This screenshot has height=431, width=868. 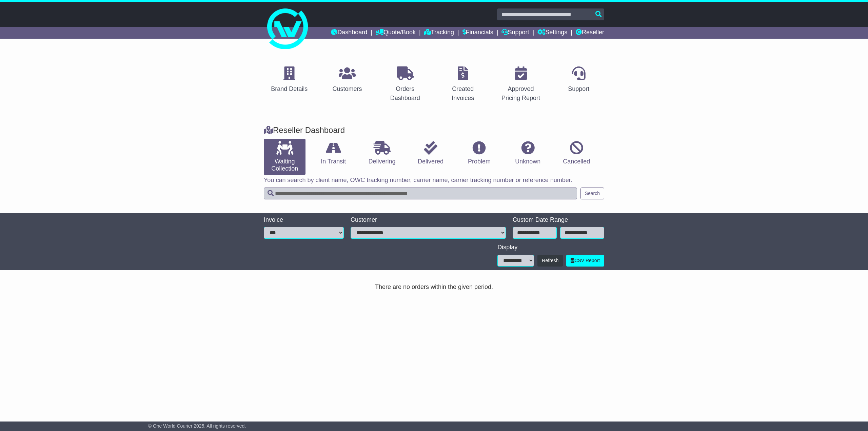 I want to click on a: Tracking, so click(x=439, y=33).